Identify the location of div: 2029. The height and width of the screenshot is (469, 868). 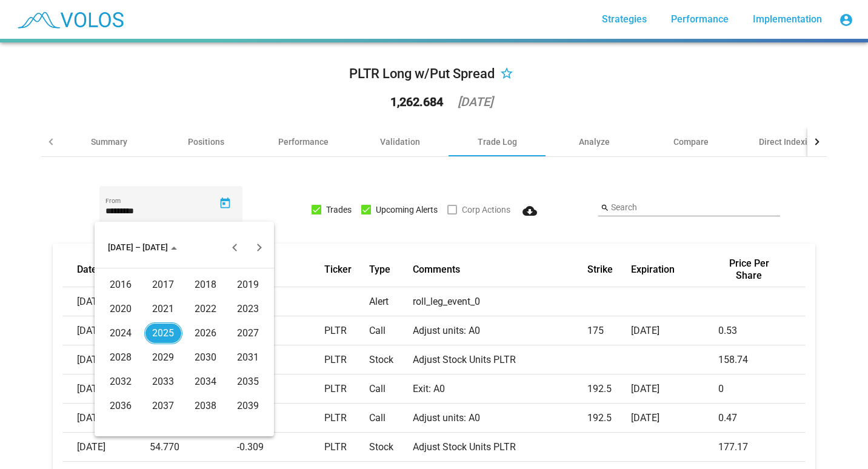
(163, 357).